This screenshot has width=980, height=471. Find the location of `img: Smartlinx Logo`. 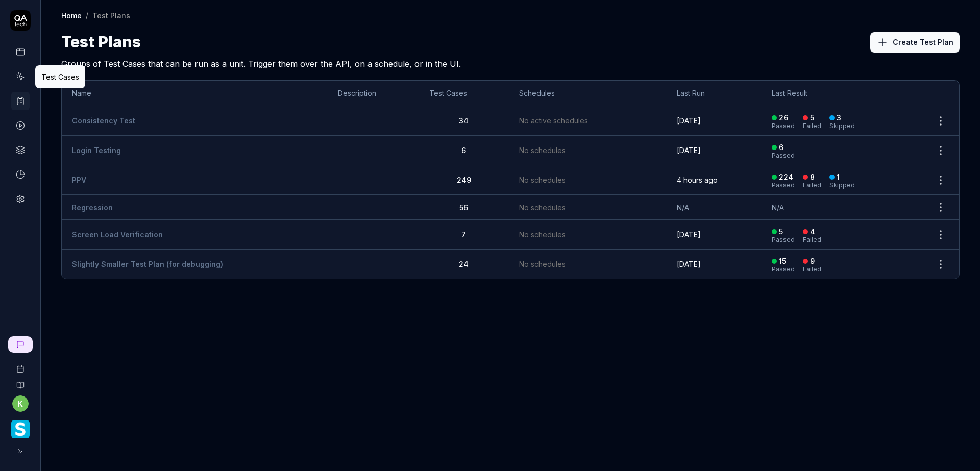

img: Smartlinx Logo is located at coordinates (20, 429).